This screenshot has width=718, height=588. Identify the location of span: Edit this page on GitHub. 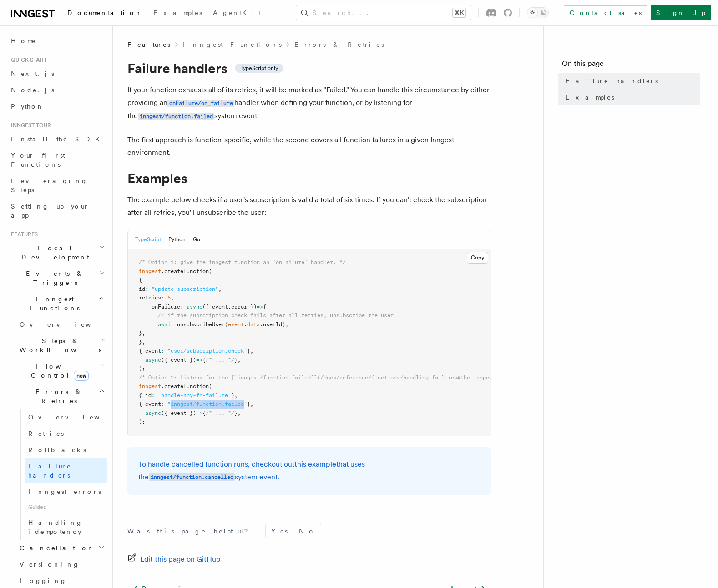
(180, 559).